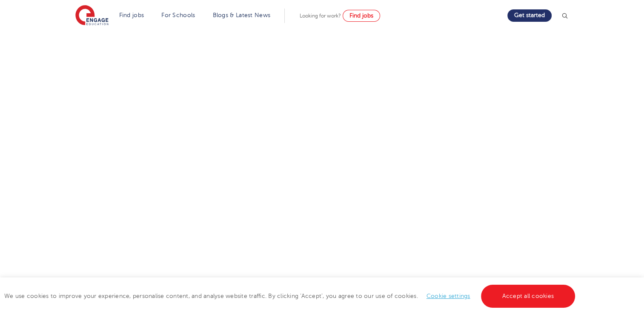  What do you see at coordinates (529, 296) in the screenshot?
I see `a: Accept all cookies` at bounding box center [529, 296].